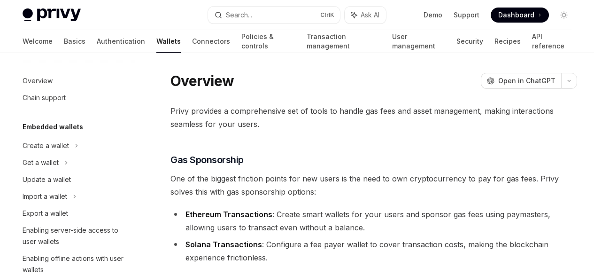 Image resolution: width=594 pixels, height=275 pixels. I want to click on span: Dashboard, so click(516, 15).